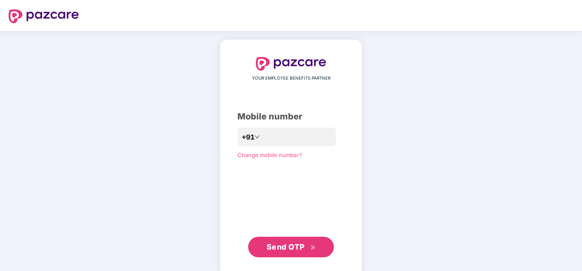 This screenshot has height=271, width=582. Describe the element at coordinates (257, 137) in the screenshot. I see `span: down` at that location.